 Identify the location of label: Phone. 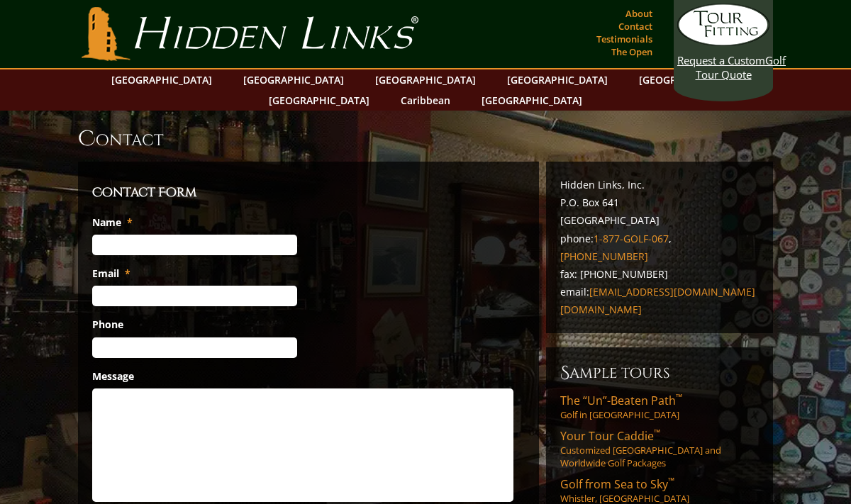
(108, 325).